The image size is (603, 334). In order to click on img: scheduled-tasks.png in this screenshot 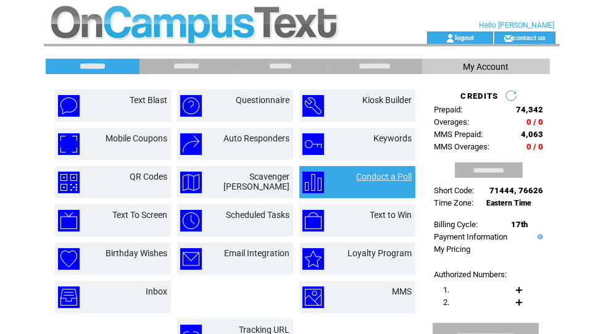, I will do `click(191, 220)`.